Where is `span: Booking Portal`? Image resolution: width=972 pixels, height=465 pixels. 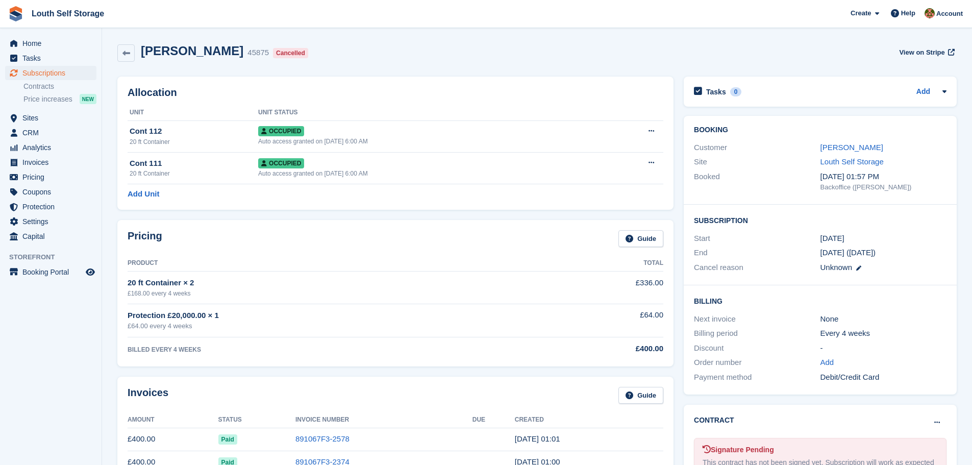 span: Booking Portal is located at coordinates (53, 272).